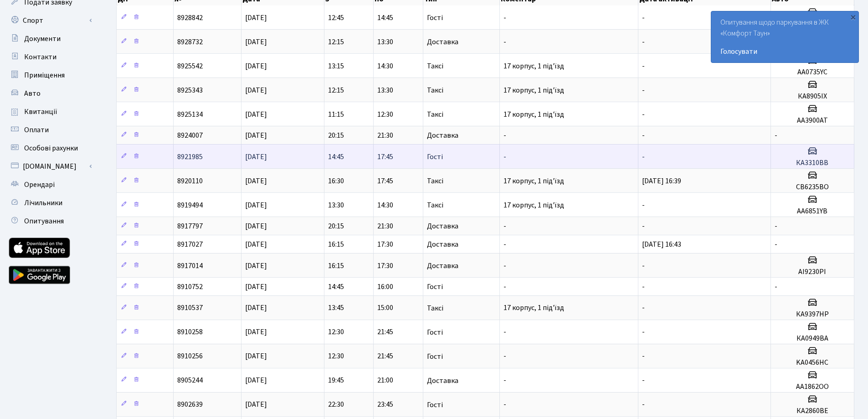 The width and height of the screenshot is (868, 419). What do you see at coordinates (385, 205) in the screenshot?
I see `span: 14:30` at bounding box center [385, 205].